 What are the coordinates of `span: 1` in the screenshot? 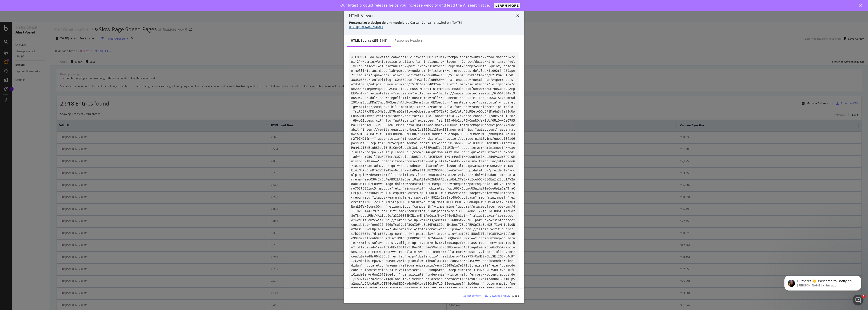 It's located at (864, 296).